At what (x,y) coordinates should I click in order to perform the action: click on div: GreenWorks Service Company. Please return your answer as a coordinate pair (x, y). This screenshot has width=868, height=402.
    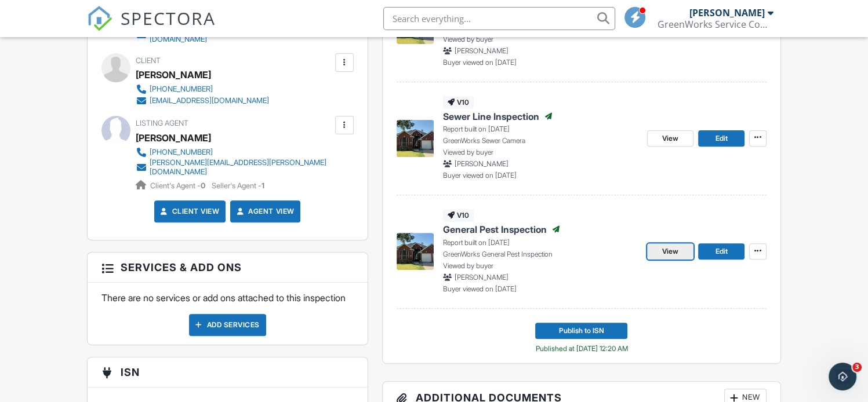
    Looking at the image, I should click on (715, 25).